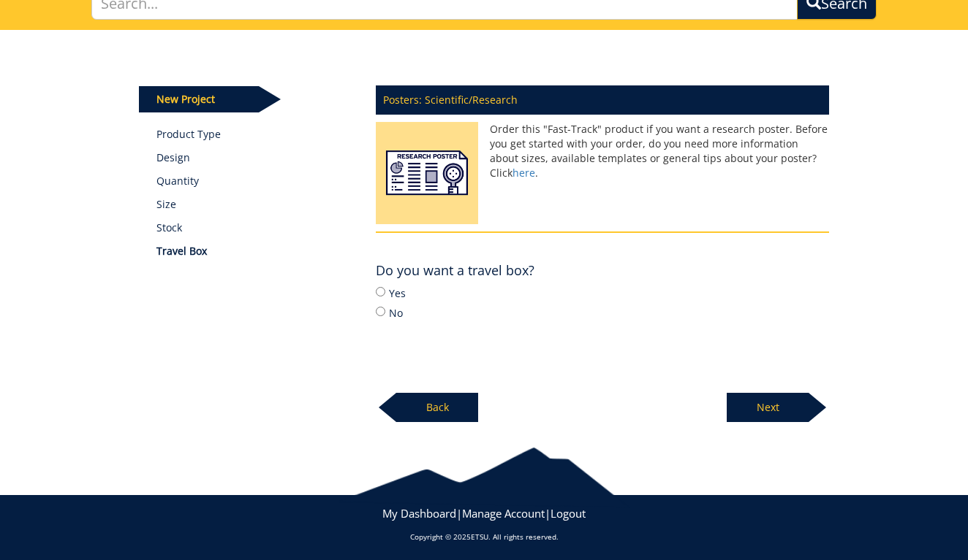  Describe the element at coordinates (255, 204) in the screenshot. I see `p: Size` at that location.